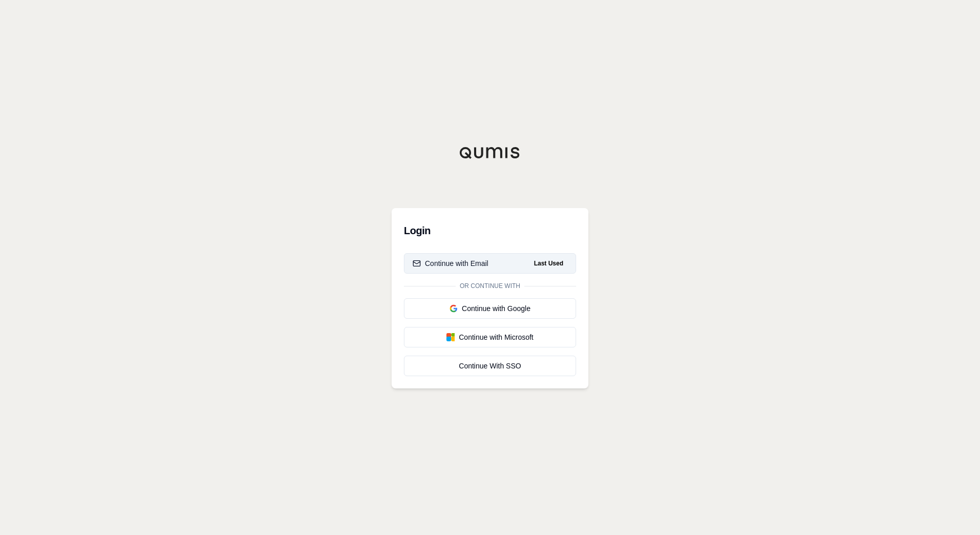 The image size is (980, 535). What do you see at coordinates (490, 337) in the screenshot?
I see `button: Continue with Microsoft` at bounding box center [490, 337].